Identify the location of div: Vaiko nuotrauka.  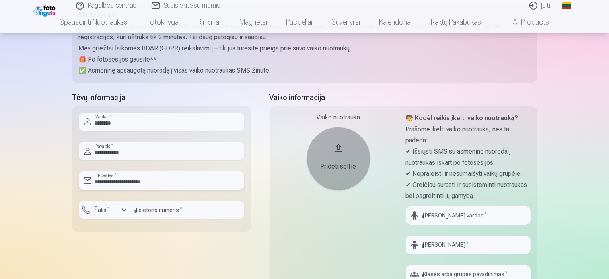
(338, 118).